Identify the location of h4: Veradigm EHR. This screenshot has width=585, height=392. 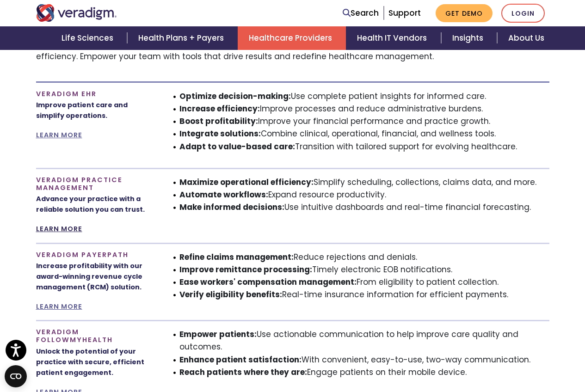
(95, 94).